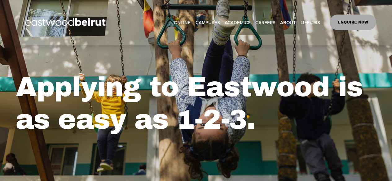 Image resolution: width=392 pixels, height=181 pixels. I want to click on a: CAREERS, so click(265, 22).